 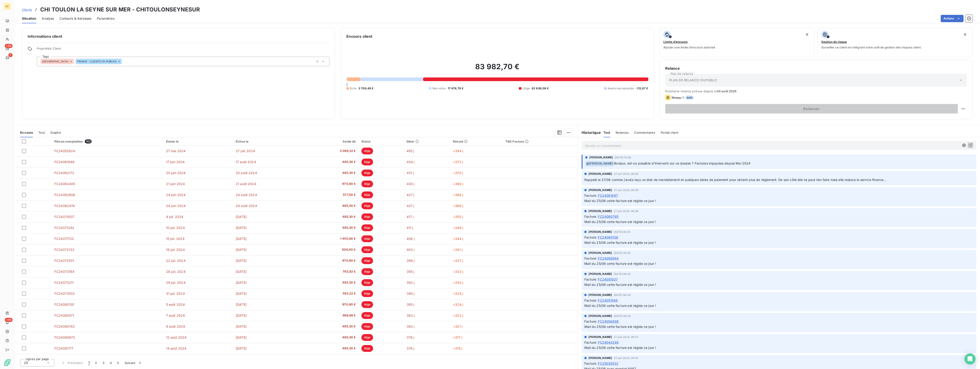 I want to click on span: 27 juin 2025, 09:36, so click(x=626, y=211).